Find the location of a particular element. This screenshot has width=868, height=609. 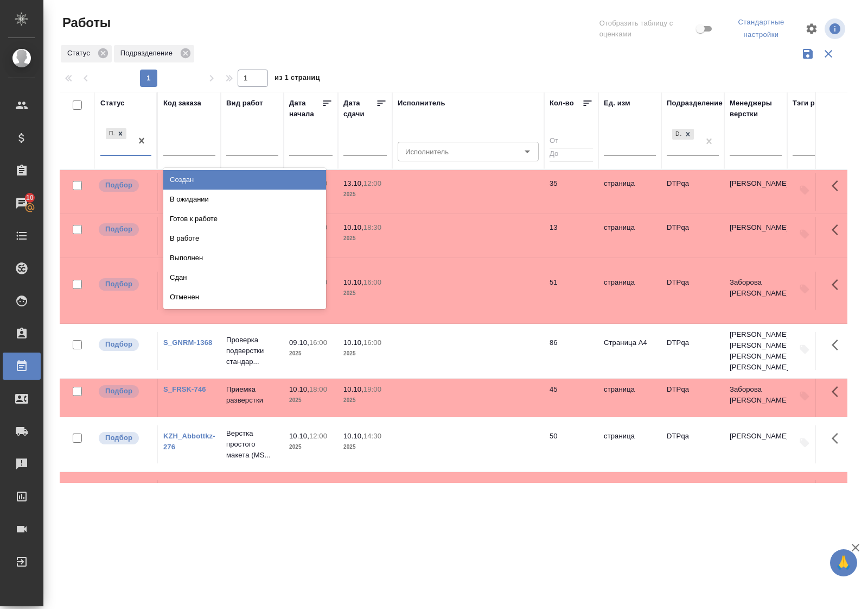

p: Приемка разверстки is located at coordinates (252, 395).